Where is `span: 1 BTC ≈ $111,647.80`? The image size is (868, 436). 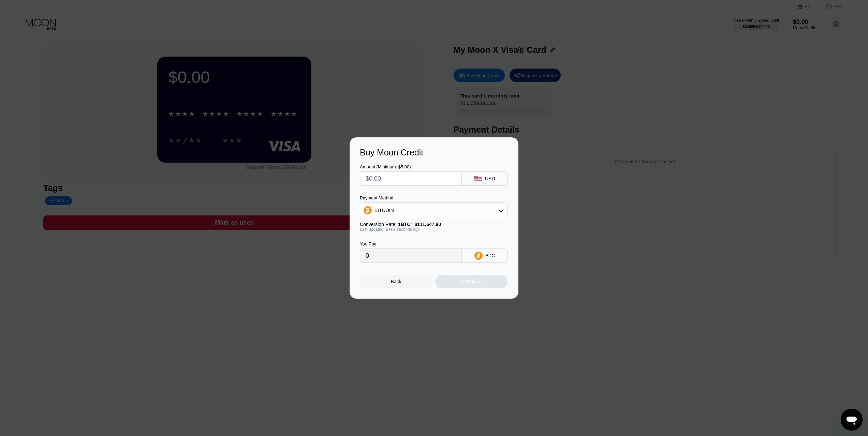 span: 1 BTC ≈ $111,647.80 is located at coordinates (419, 224).